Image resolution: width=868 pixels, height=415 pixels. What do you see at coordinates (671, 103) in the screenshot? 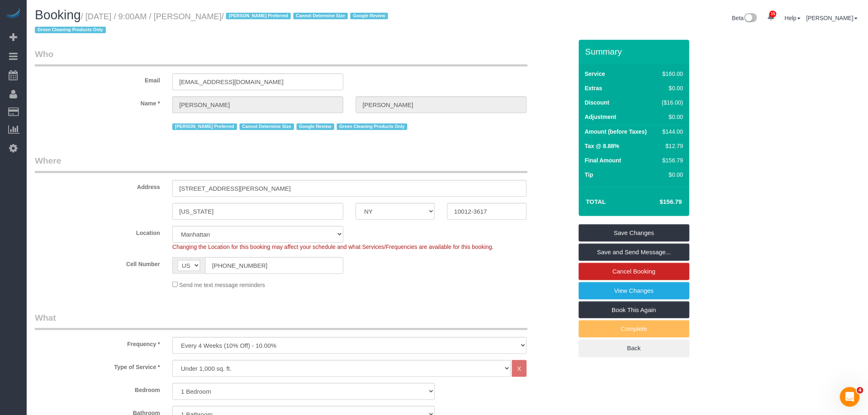
I see `div: ($16.00)` at bounding box center [671, 103].